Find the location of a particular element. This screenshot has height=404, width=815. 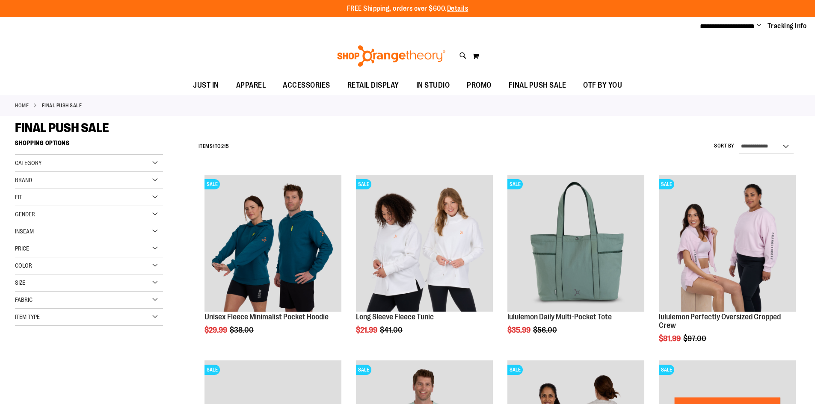

label: Sort By is located at coordinates (724, 146).